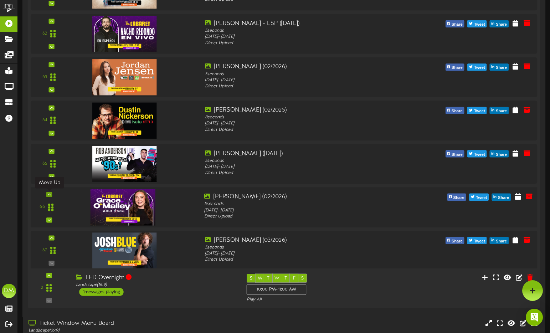  I want to click on div: LED Overnight, so click(156, 277).